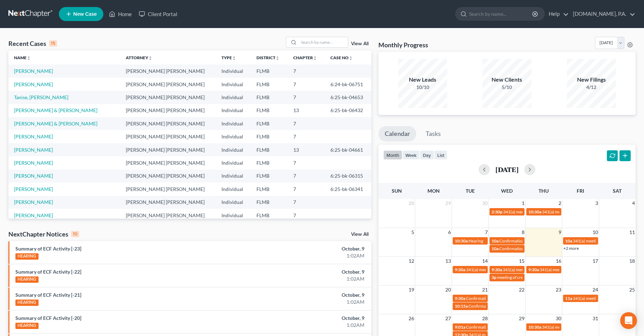  What do you see at coordinates (543, 190) in the screenshot?
I see `span: Thu` at bounding box center [543, 190].